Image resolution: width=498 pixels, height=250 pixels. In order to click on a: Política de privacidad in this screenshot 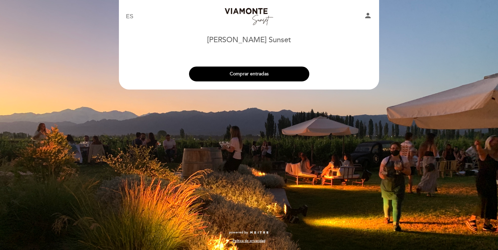, I will do `click(249, 241)`.